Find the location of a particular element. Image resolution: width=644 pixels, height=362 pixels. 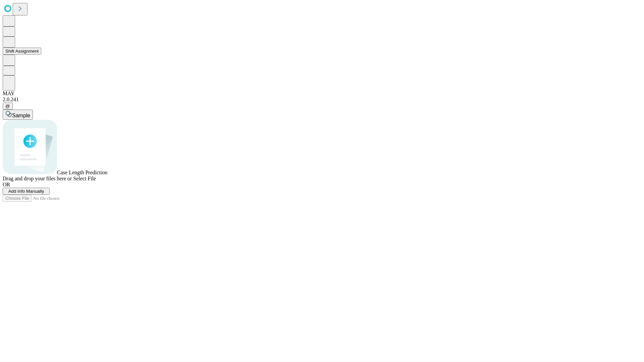

button: Add Info Manually is located at coordinates (26, 191).